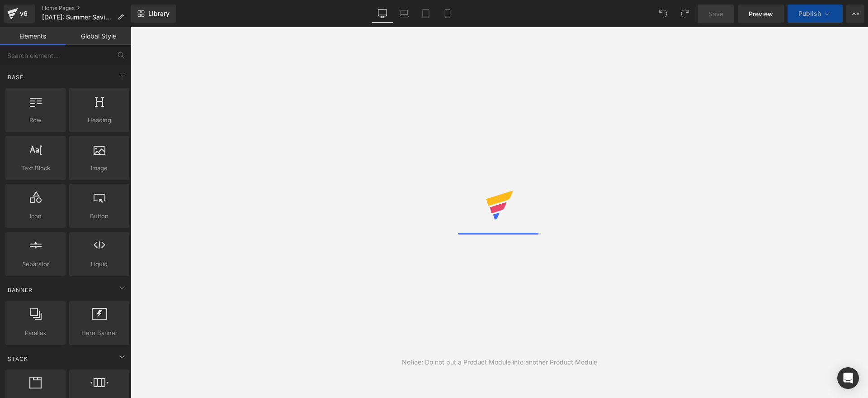  I want to click on span: Banner, so click(20, 290).